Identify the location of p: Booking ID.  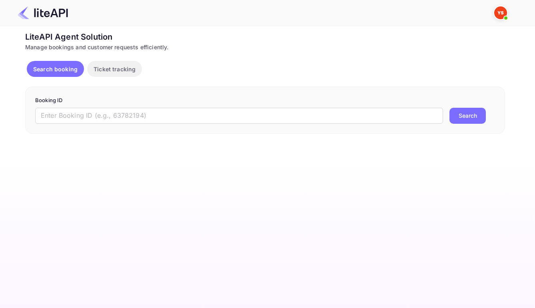
(265, 100).